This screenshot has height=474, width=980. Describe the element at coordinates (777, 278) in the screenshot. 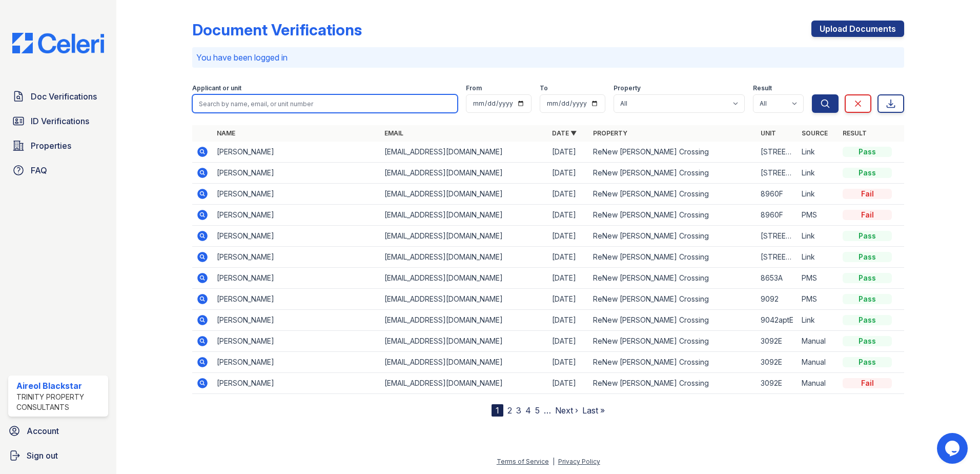

I see `td: 8653A` at that location.